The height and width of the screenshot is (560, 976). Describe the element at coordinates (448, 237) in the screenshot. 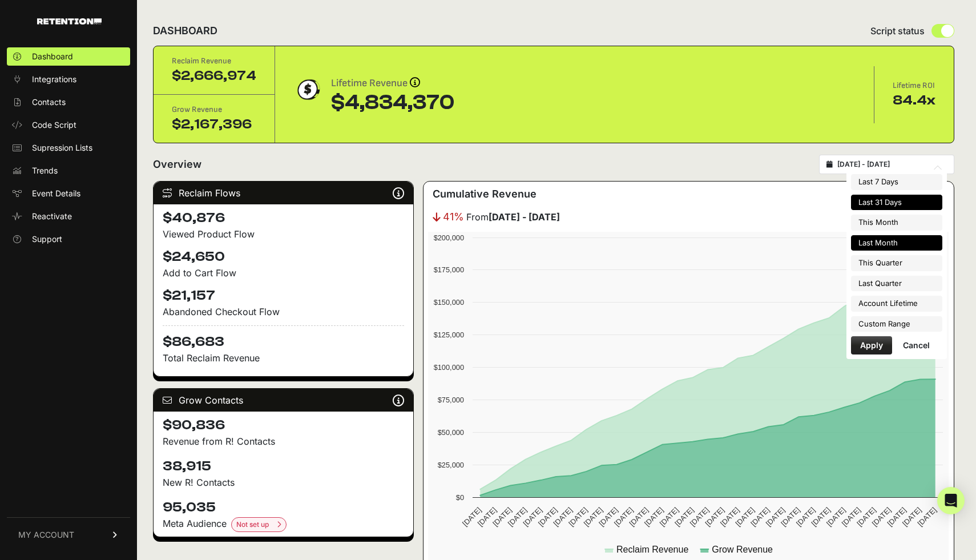

I see `text: $200,000` at that location.